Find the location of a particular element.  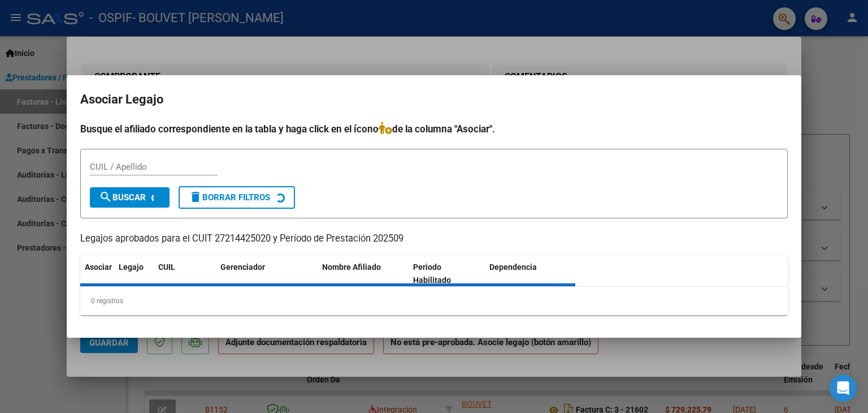

datatable-header-cell: Legajo is located at coordinates (134, 274).